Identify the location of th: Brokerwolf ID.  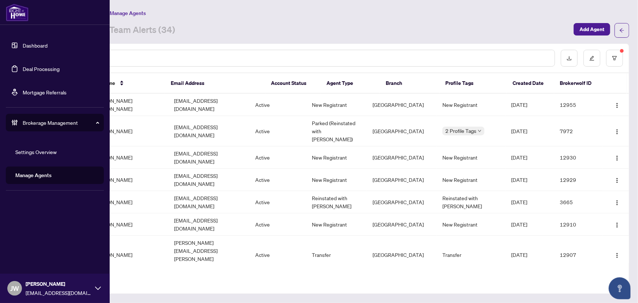
(578, 83).